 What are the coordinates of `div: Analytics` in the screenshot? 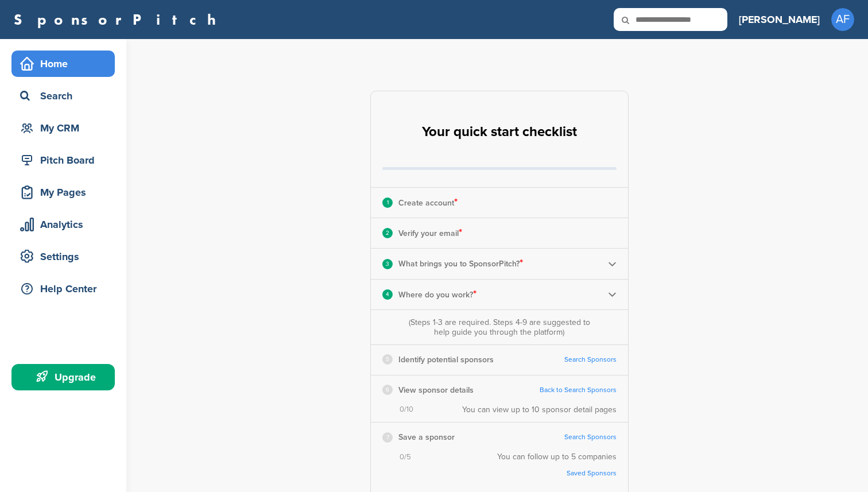 It's located at (66, 224).